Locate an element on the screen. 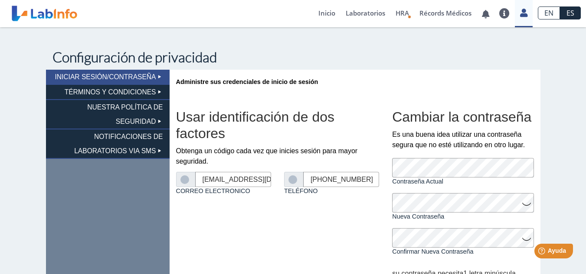  p: Es una buena idea utilizar una contraseña segura que no esté utilizando en otro lugar. is located at coordinates (463, 140).